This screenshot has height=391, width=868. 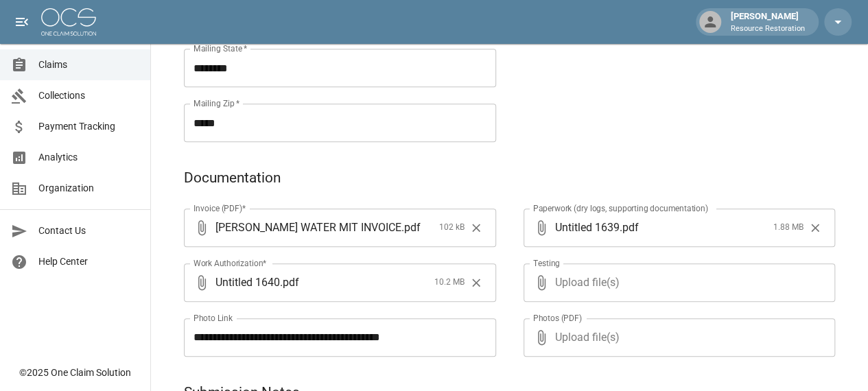 What do you see at coordinates (74, 373) in the screenshot?
I see `div: © 2025 One Claim Solution` at bounding box center [74, 373].